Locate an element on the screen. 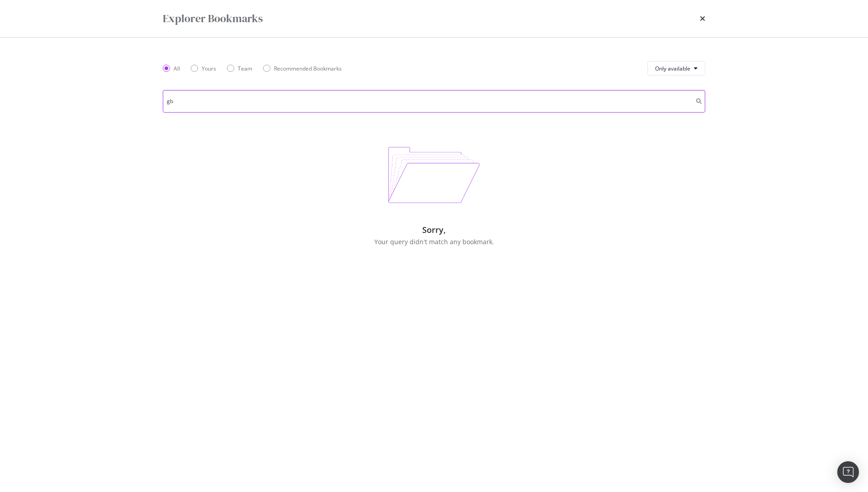 This screenshot has height=492, width=868. div: Explorer Bookmarks is located at coordinates (212, 18).